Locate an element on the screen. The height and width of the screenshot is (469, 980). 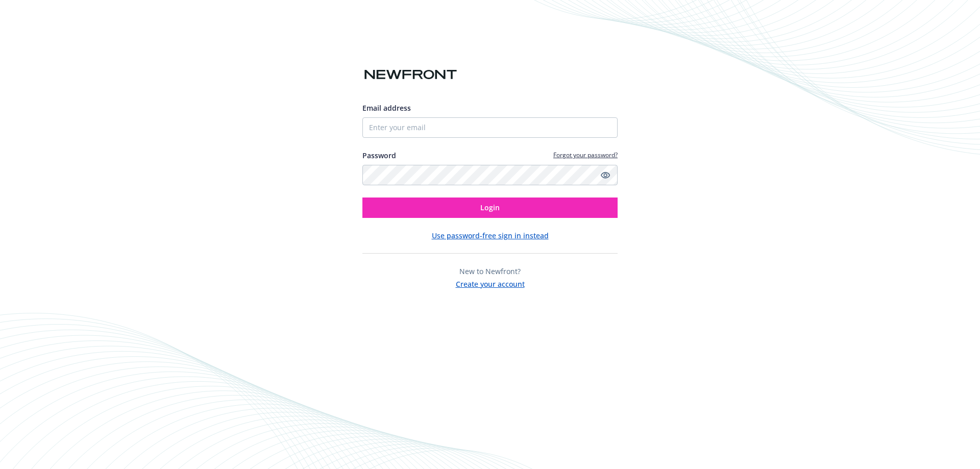
button: Use password-free sign in instead is located at coordinates (490, 236).